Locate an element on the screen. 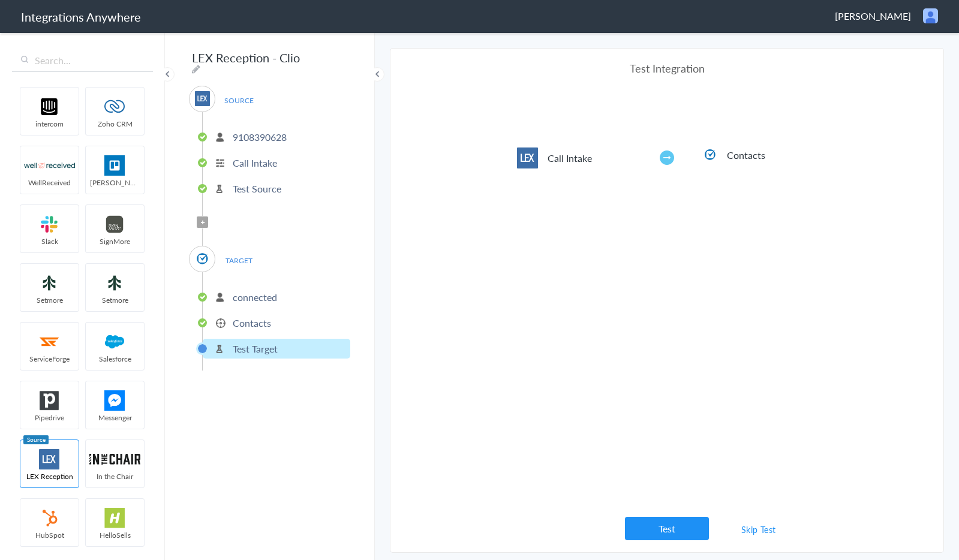 The width and height of the screenshot is (959, 560). span: LEX Reception is located at coordinates (49, 476).